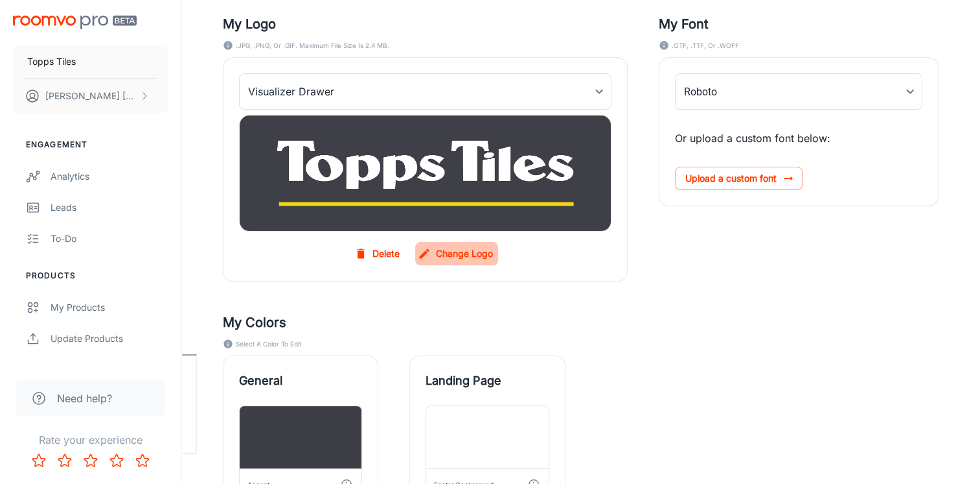 Image resolution: width=980 pixels, height=484 pixels. What do you see at coordinates (109, 339) in the screenshot?
I see `div: Update Products` at bounding box center [109, 339].